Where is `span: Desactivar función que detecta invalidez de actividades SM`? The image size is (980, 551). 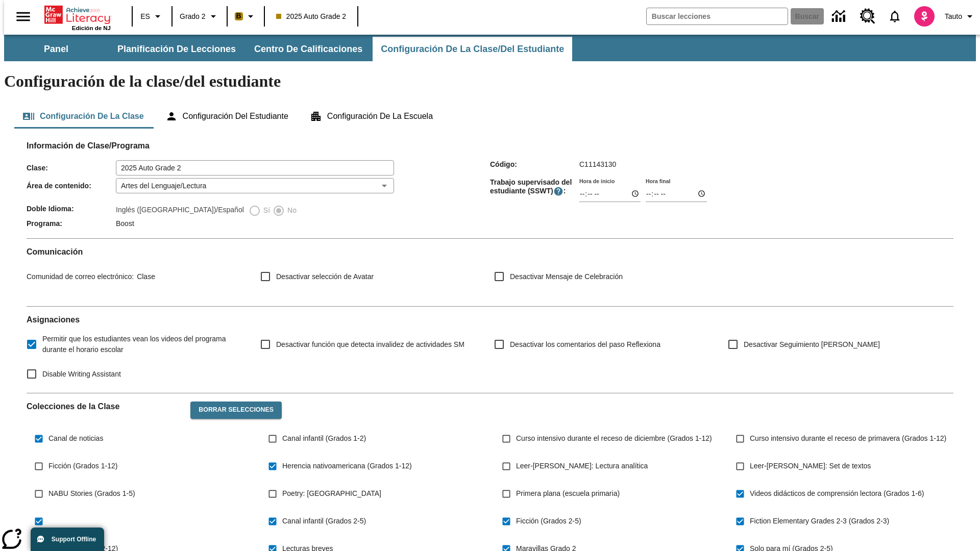 span: Desactivar función que detecta invalidez de actividades SM is located at coordinates (370, 344).